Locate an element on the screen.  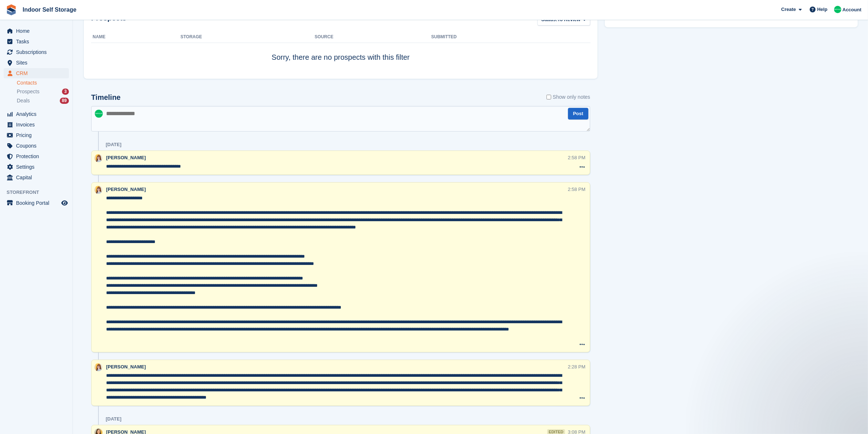
th: Name is located at coordinates (136, 37).